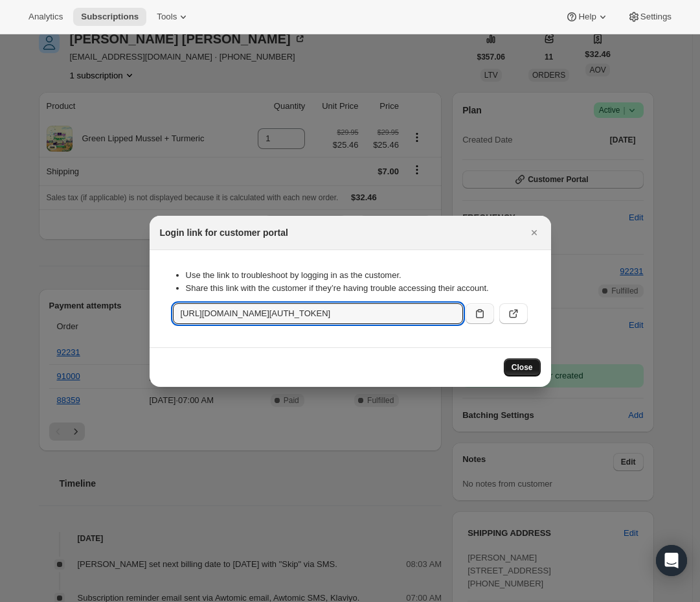 The height and width of the screenshot is (602, 700). Describe the element at coordinates (586, 17) in the screenshot. I see `button: Help` at that location.